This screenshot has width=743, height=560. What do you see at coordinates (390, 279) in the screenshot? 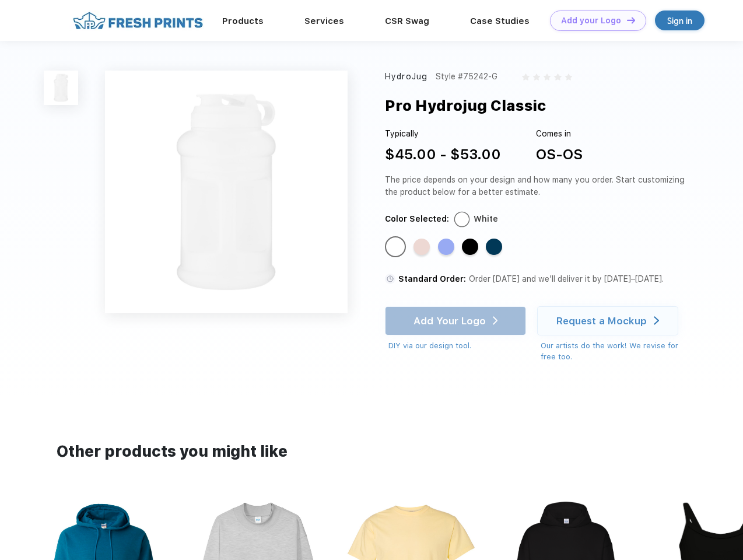
I see `img: standard order` at bounding box center [390, 279].